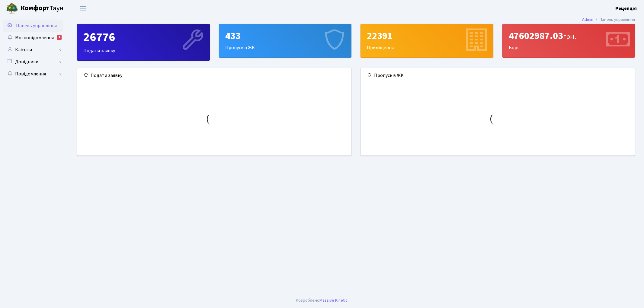 The width and height of the screenshot is (644, 308). Describe the element at coordinates (33, 74) in the screenshot. I see `a: Повідомлення` at that location.